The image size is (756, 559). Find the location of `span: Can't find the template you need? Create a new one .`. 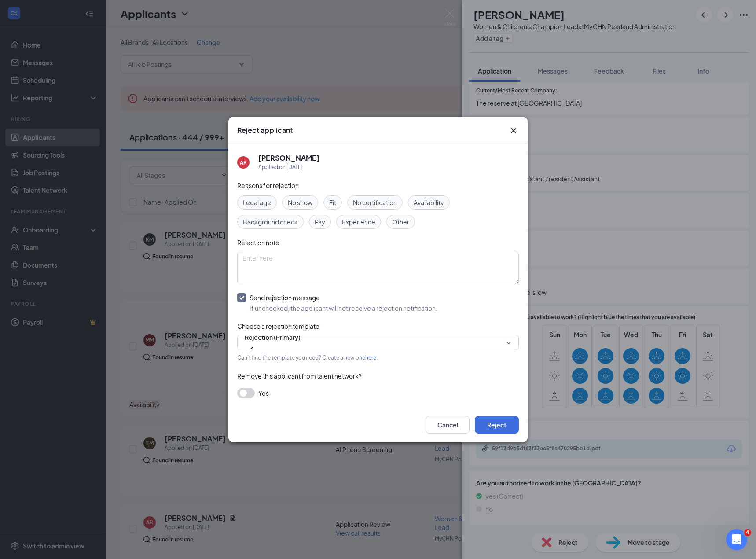

span: Can't find the template you need? Create a new one . is located at coordinates (307, 358).